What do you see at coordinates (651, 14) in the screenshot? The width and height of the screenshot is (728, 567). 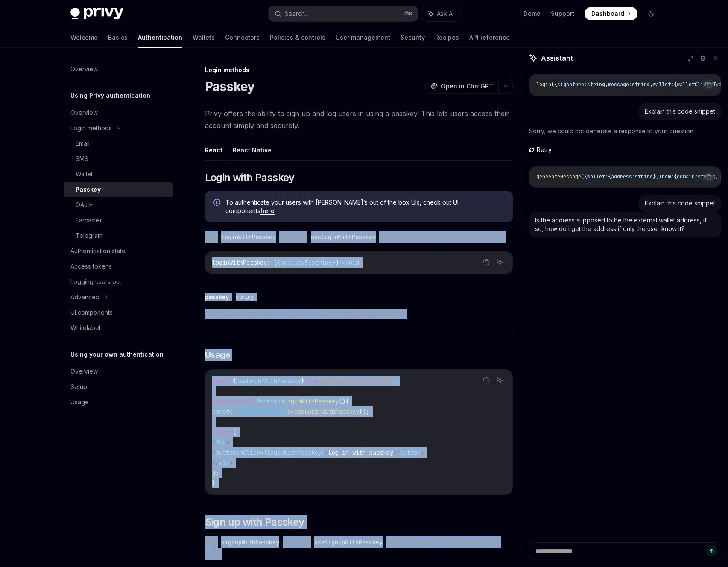 I see `button: Toggle dark mode` at bounding box center [651, 14].